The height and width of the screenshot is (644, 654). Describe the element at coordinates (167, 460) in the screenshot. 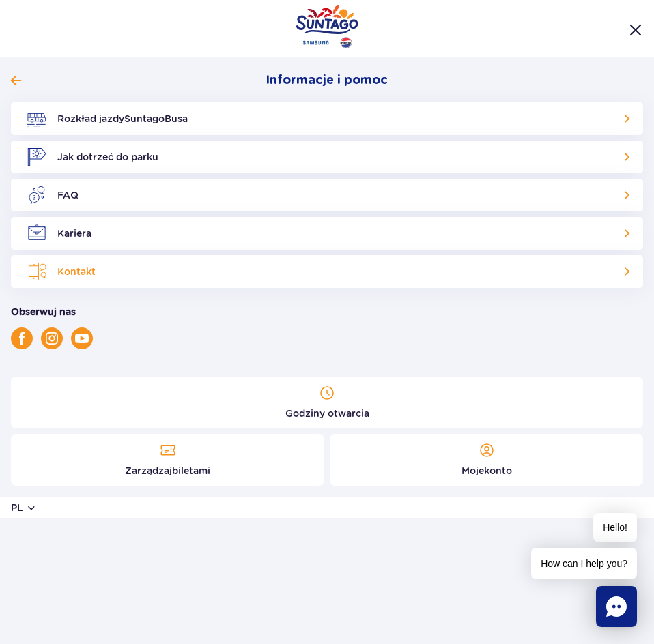

I see `a: Zarządzaj biletami` at that location.